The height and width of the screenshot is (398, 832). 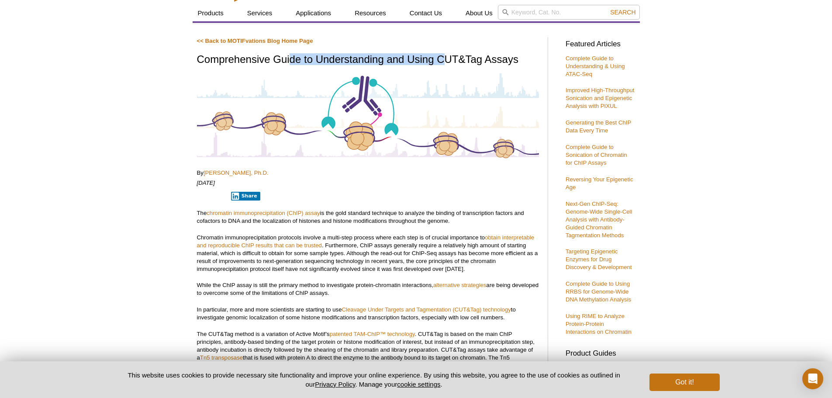 I want to click on a: Applications, so click(x=313, y=13).